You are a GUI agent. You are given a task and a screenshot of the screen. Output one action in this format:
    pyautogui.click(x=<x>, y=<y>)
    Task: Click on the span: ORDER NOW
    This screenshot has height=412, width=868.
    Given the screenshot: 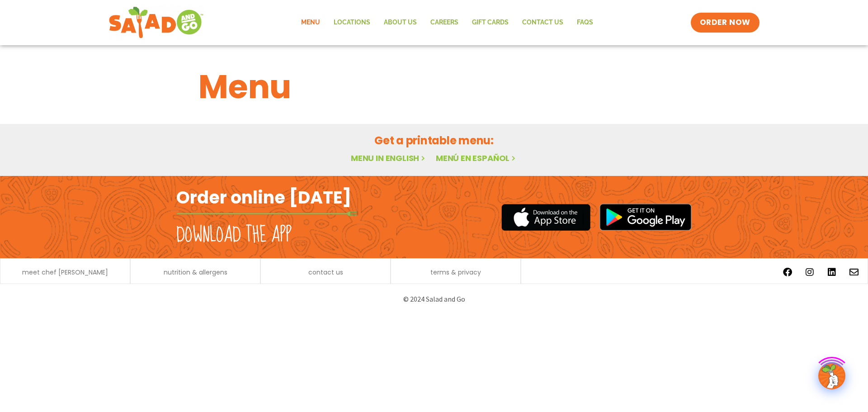 What is the action you would take?
    pyautogui.click(x=725, y=23)
    